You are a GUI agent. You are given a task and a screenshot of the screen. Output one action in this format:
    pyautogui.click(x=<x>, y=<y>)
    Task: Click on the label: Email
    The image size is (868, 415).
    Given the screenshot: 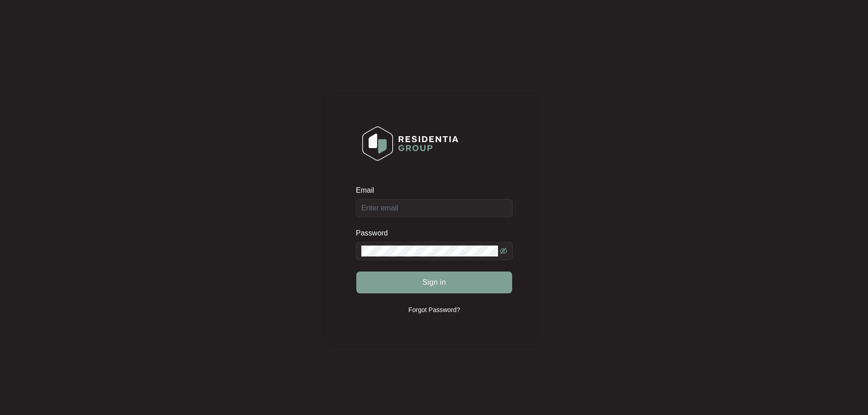 What is the action you would take?
    pyautogui.click(x=368, y=190)
    